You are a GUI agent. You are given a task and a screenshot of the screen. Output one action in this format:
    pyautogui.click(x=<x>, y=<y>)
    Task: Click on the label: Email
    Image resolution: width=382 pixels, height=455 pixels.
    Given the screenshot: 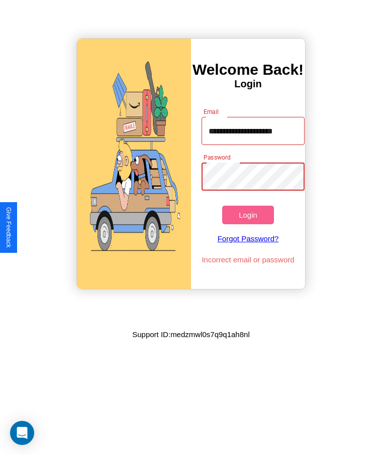 What is the action you would take?
    pyautogui.click(x=211, y=111)
    